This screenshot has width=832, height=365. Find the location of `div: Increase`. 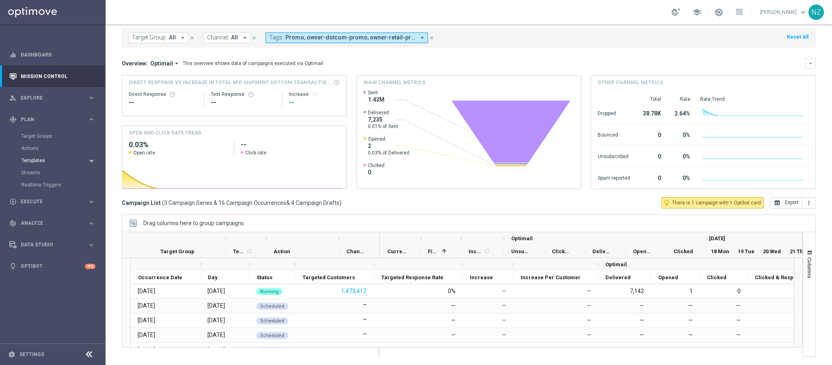

div: Increase is located at coordinates (314, 94).